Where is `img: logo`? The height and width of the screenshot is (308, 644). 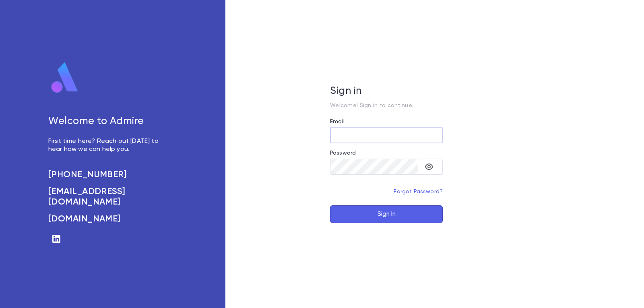
img: logo is located at coordinates (65, 77).